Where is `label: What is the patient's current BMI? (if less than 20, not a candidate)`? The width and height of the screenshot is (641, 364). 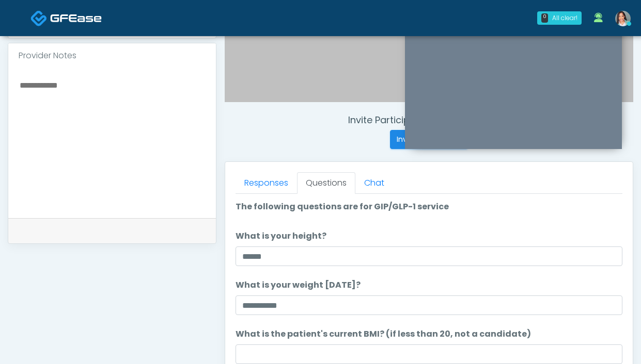
label: What is the patient's current BMI? (if less than 20, not a candidate) is located at coordinates (383, 335).